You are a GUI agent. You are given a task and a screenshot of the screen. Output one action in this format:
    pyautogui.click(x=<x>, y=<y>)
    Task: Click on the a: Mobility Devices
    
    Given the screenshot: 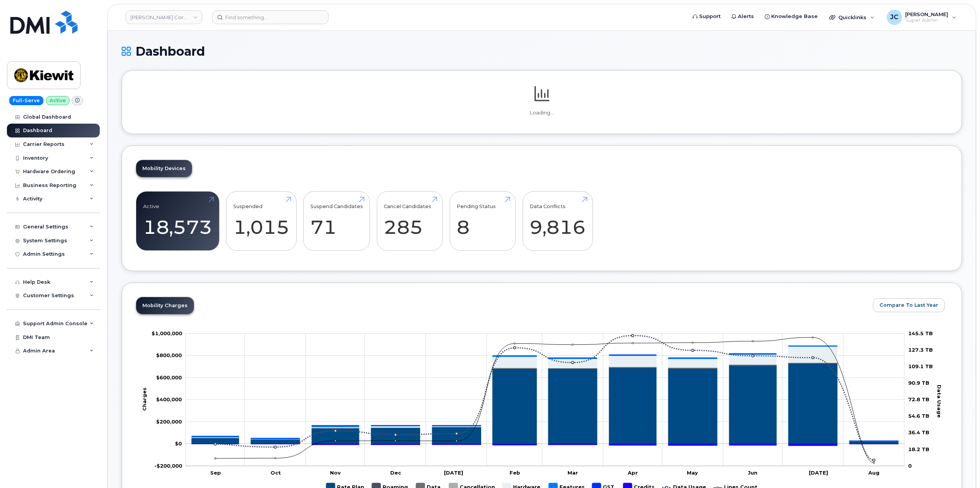 What is the action you would take?
    pyautogui.click(x=164, y=168)
    